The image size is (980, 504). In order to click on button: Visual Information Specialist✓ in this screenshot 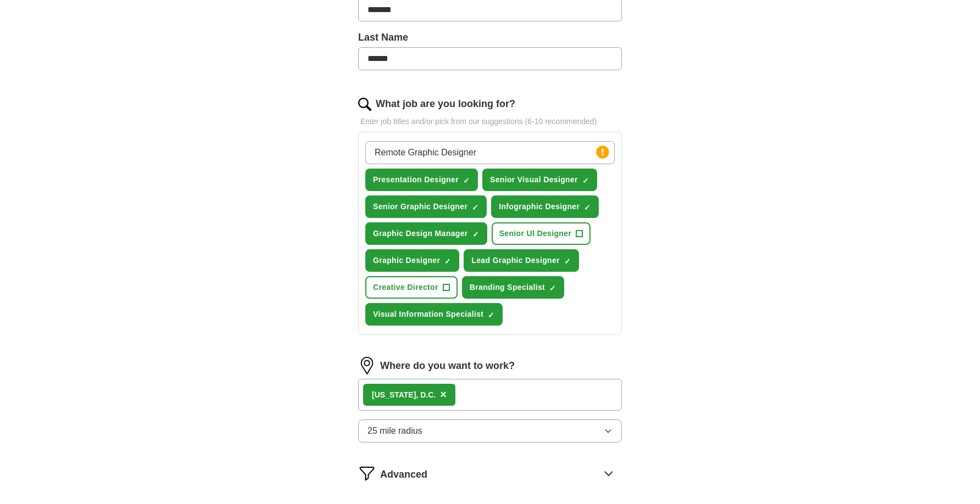, I will do `click(434, 314)`.